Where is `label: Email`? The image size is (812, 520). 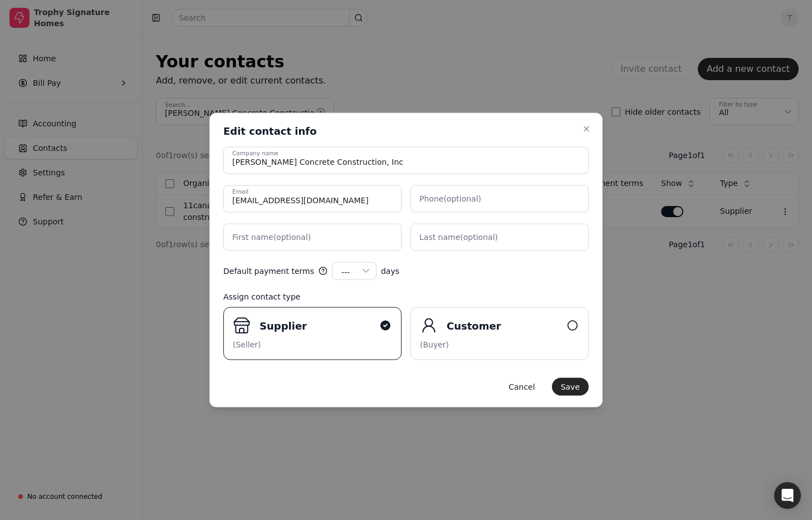
label: Email is located at coordinates (240, 192).